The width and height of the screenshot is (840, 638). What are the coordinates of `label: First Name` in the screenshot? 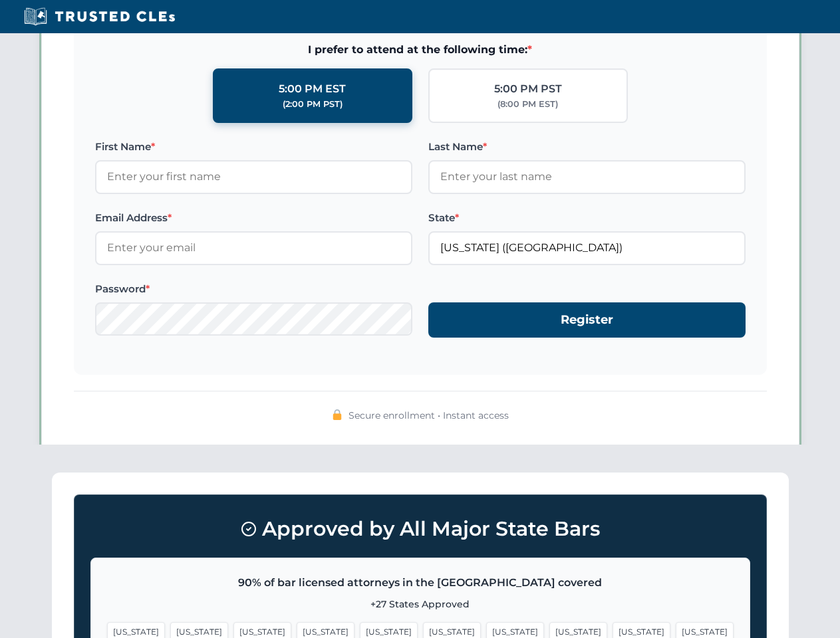 It's located at (254, 147).